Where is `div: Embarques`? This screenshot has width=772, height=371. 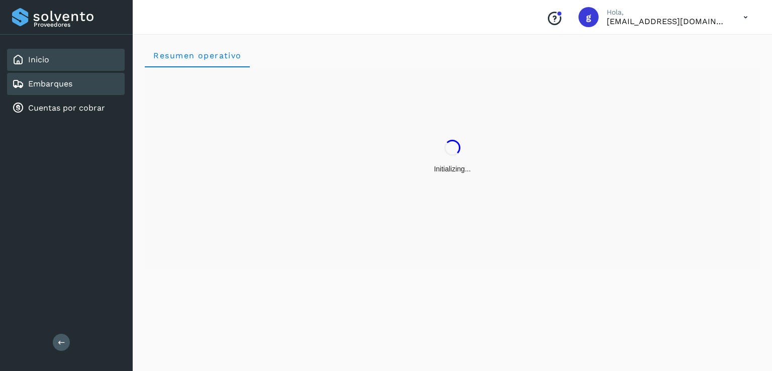 div: Embarques is located at coordinates (66, 84).